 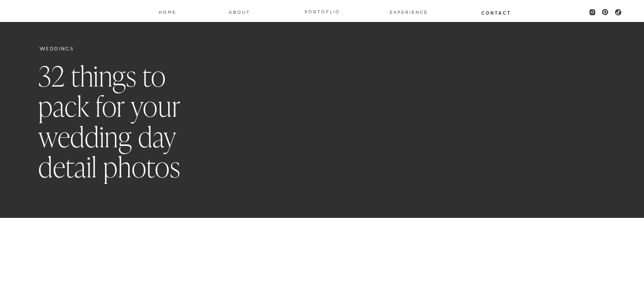 I want to click on nav: PORTOFLIO, so click(x=322, y=11).